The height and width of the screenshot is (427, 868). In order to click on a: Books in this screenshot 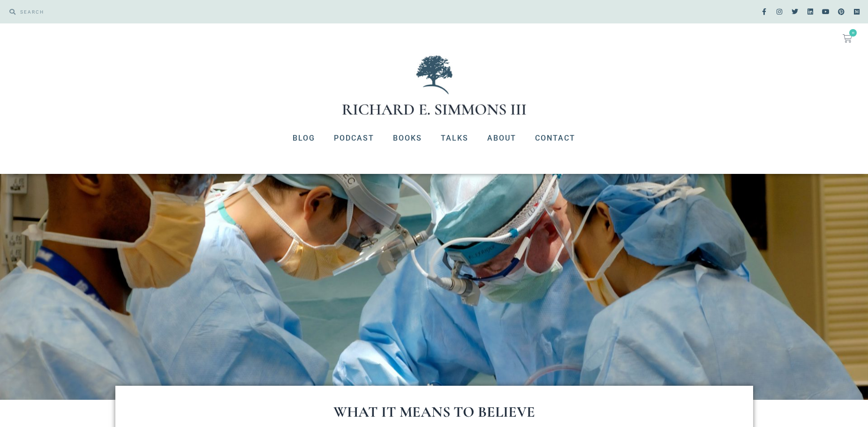, I will do `click(408, 138)`.